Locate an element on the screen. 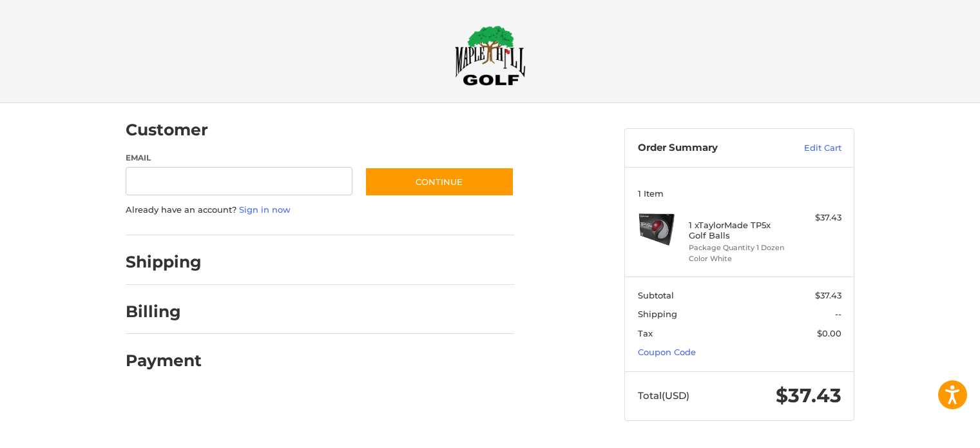 The height and width of the screenshot is (448, 980). h2: Shipping is located at coordinates (163, 261).